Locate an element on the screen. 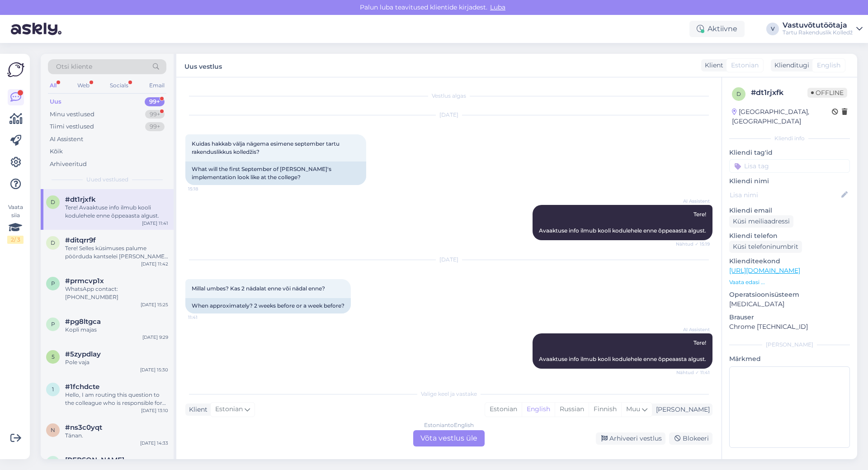 The width and height of the screenshot is (868, 470). div: Estonian is located at coordinates (503, 410).